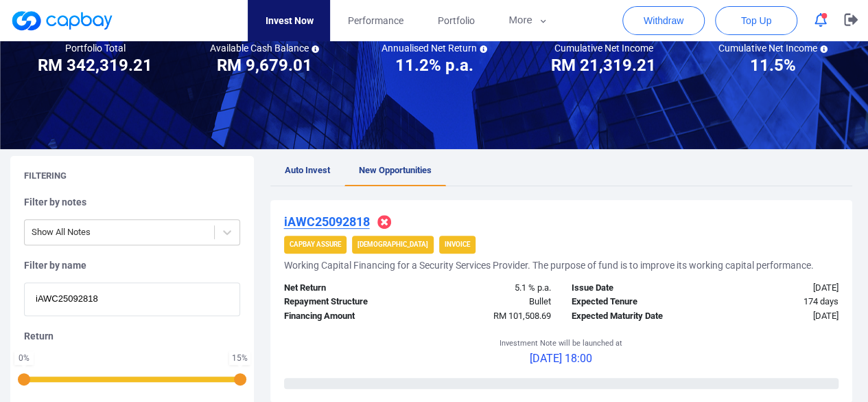 This screenshot has width=868, height=402. Describe the element at coordinates (346, 316) in the screenshot. I see `div: Financing Amount` at that location.